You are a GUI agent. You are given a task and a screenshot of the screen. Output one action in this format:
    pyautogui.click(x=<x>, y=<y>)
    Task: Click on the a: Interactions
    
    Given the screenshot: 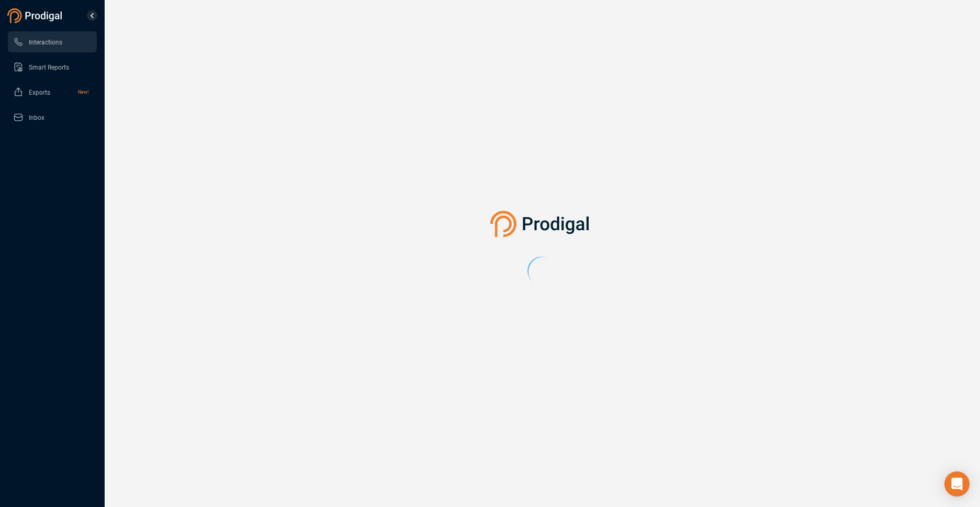 What is the action you would take?
    pyautogui.click(x=51, y=42)
    